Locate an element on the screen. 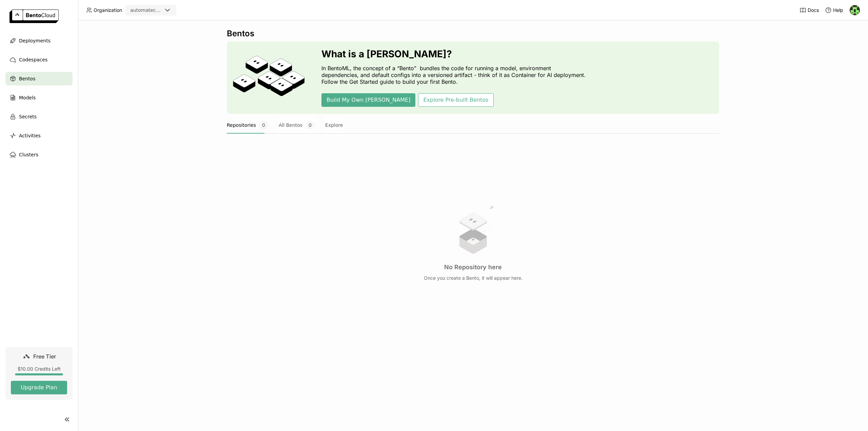 The height and width of the screenshot is (431, 868). button: Repositories is located at coordinates (247, 125).